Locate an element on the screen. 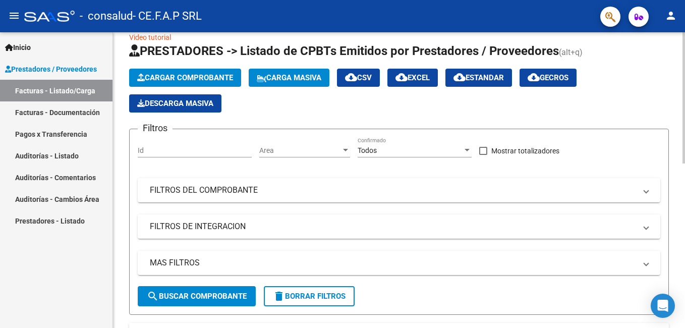 The height and width of the screenshot is (328, 685). span: Cargar Comprobante is located at coordinates (185, 78).